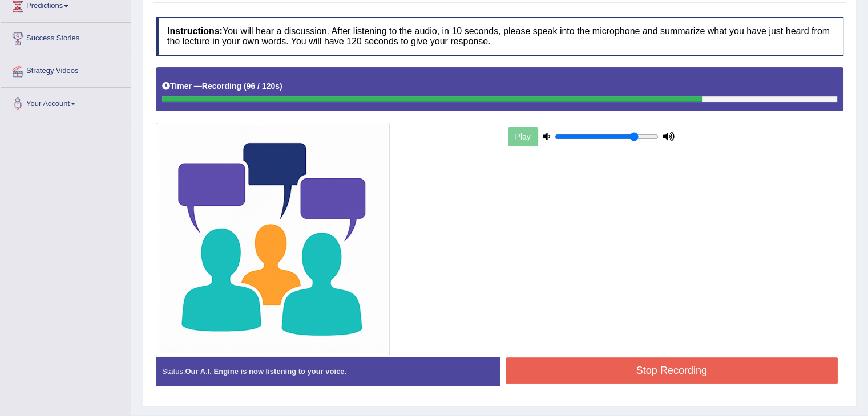 The height and width of the screenshot is (416, 868). I want to click on b: Instructions:, so click(194, 31).